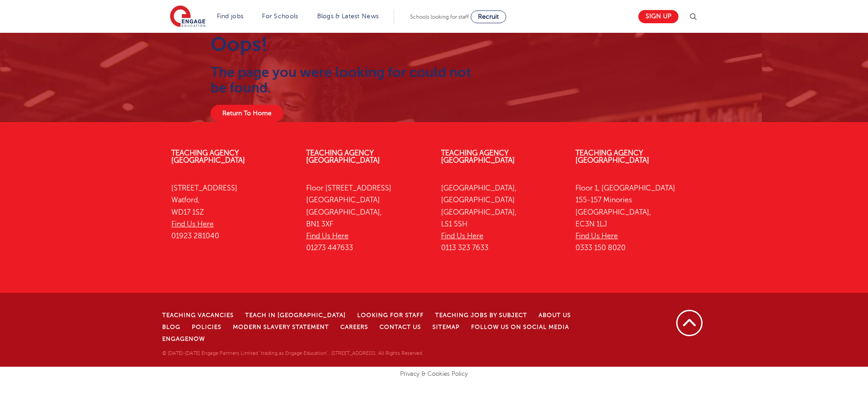 This screenshot has height=415, width=868. Describe the element at coordinates (172, 327) in the screenshot. I see `a: Blog` at that location.